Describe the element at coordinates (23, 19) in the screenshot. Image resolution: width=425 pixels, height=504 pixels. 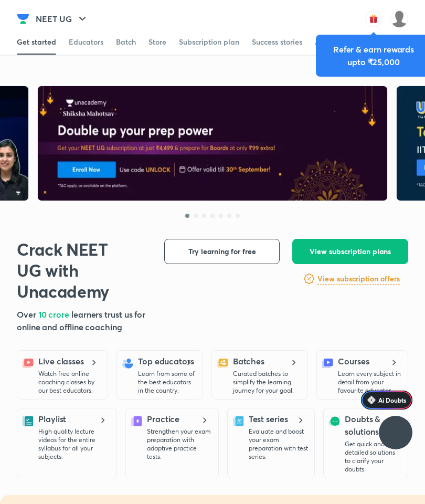
I see `img: Company Logo` at that location.